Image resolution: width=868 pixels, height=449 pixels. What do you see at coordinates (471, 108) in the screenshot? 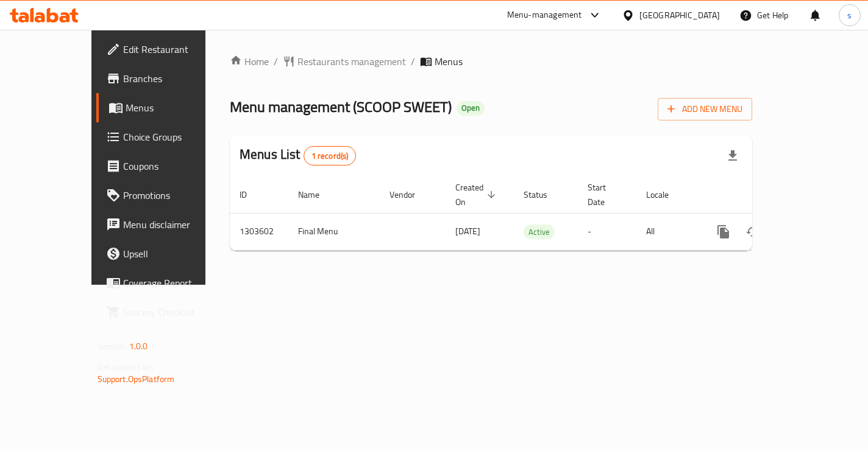
I see `span: Open` at bounding box center [471, 108].